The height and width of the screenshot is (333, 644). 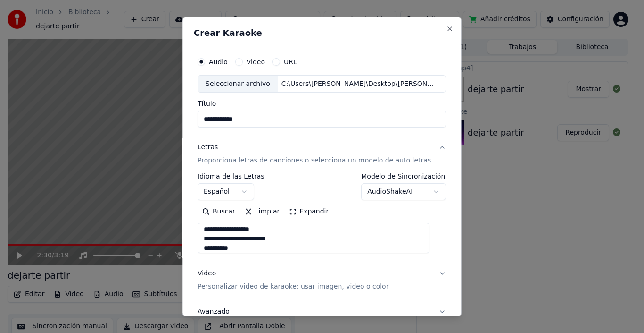 I want to click on button: VideoPersonalizar video de karaoke: usar imagen, video o color, so click(x=322, y=280).